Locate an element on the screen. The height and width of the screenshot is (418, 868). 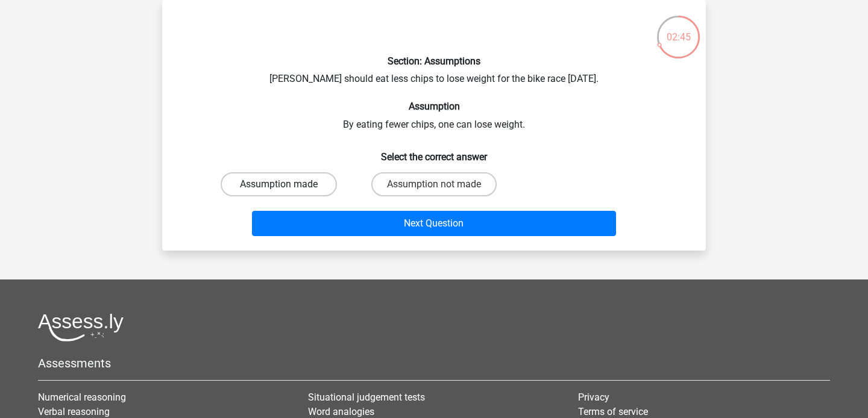
a: Situational judgement tests is located at coordinates (367, 397).